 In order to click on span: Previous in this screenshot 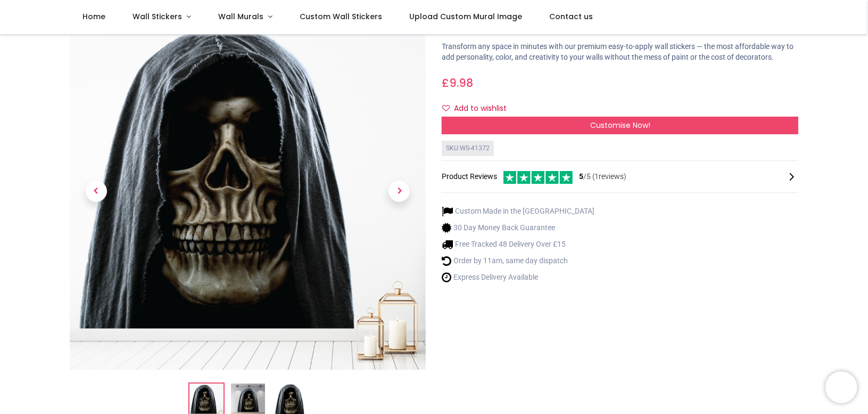, I will do `click(96, 191)`.